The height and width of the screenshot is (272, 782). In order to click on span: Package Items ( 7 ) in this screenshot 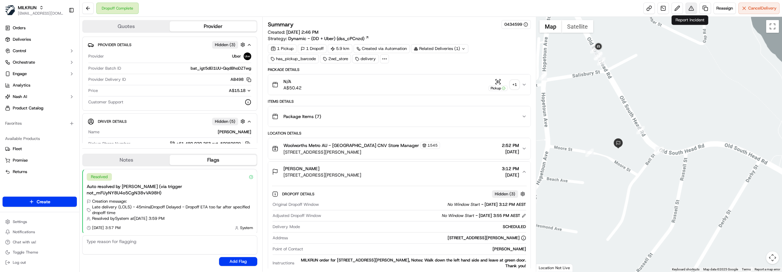, I will do `click(302, 117)`.